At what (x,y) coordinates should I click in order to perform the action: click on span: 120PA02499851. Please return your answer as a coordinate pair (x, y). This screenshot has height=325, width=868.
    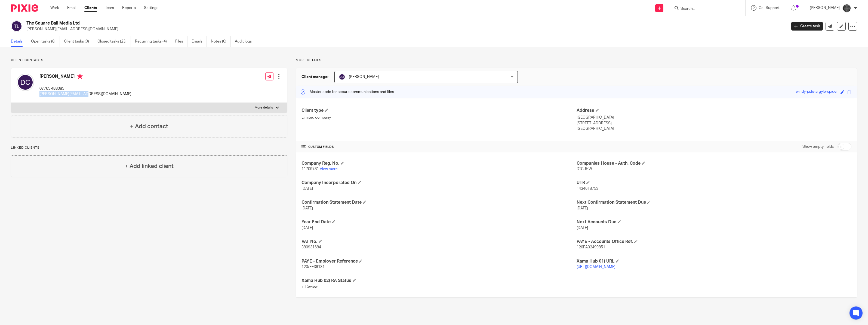
    Looking at the image, I should click on (591, 247).